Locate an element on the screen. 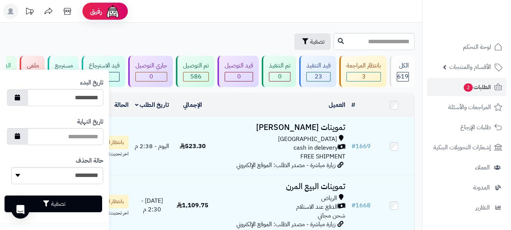 This screenshot has width=511, height=230. div: تم التنفيذ is located at coordinates (279, 65).